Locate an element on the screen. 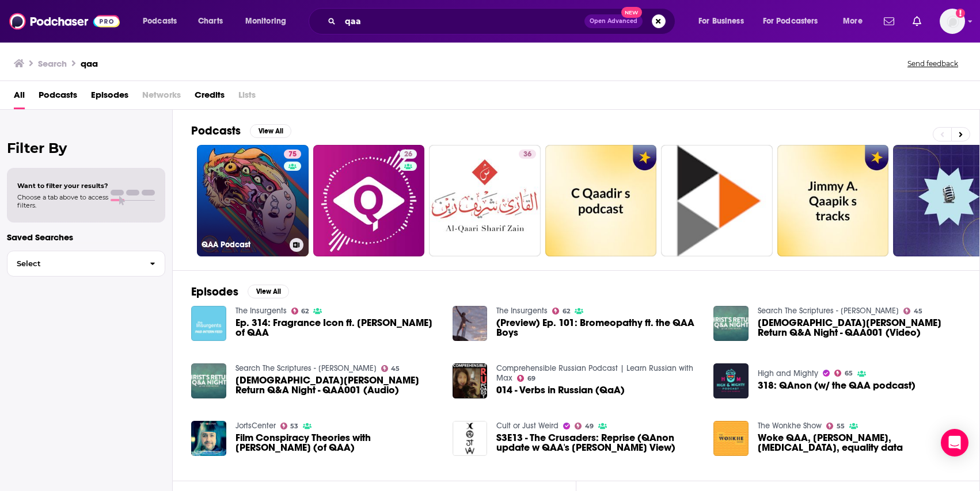 Image resolution: width=980 pixels, height=491 pixels. img: Ep. 314: Fragrance Icon ft. Jake Rockatansky of QAA is located at coordinates (209, 323).